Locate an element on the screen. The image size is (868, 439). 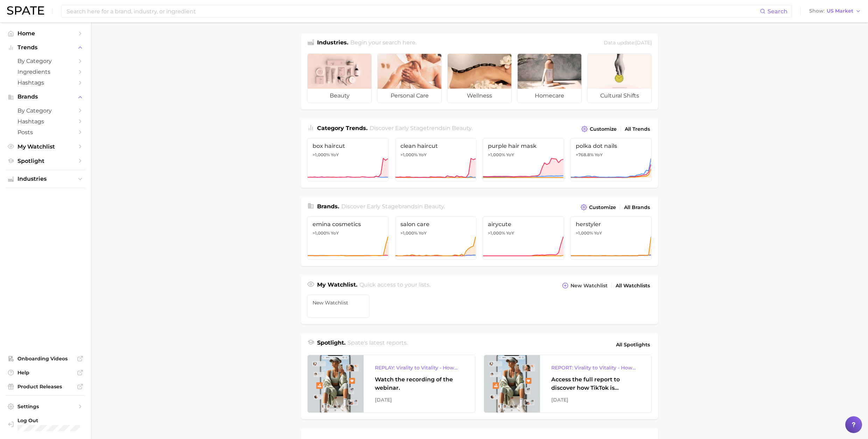
span: Product Releases is located at coordinates (45, 387).